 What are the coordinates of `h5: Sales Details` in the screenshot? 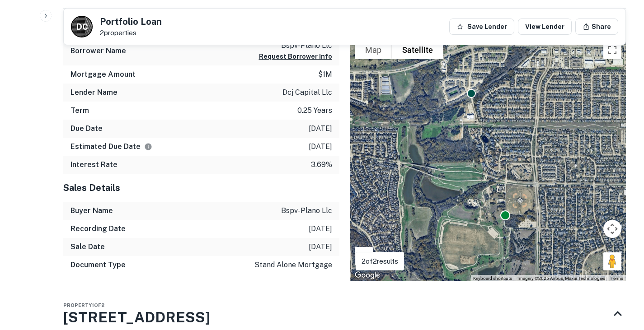 It's located at (201, 188).